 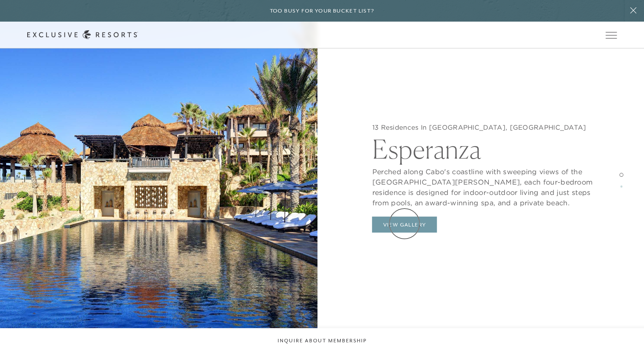 What do you see at coordinates (611, 35) in the screenshot?
I see `button: Open navigation` at bounding box center [611, 35].